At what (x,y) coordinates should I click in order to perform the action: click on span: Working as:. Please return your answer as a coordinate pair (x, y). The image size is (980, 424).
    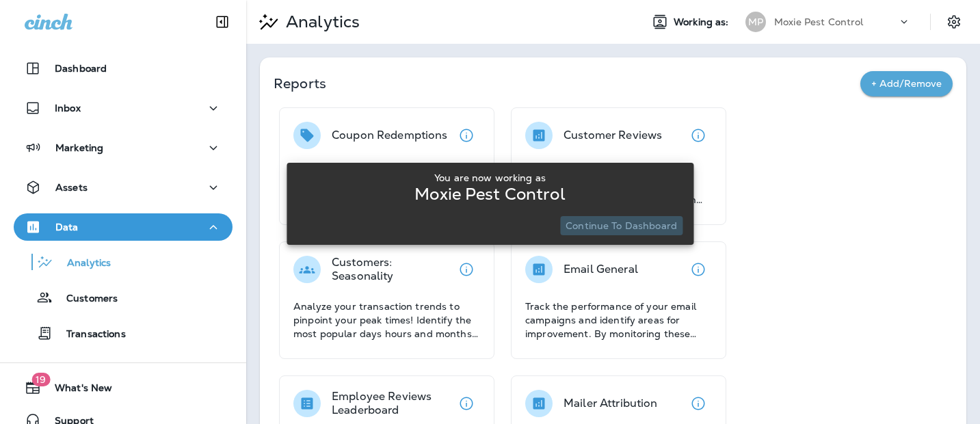
    Looking at the image, I should click on (703, 22).